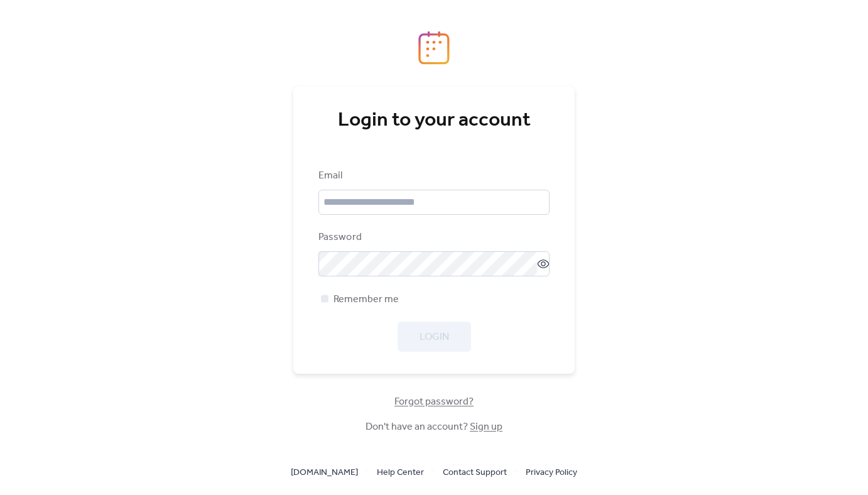 Image resolution: width=868 pixels, height=495 pixels. Describe the element at coordinates (434, 402) in the screenshot. I see `span: Forgot password?` at that location.